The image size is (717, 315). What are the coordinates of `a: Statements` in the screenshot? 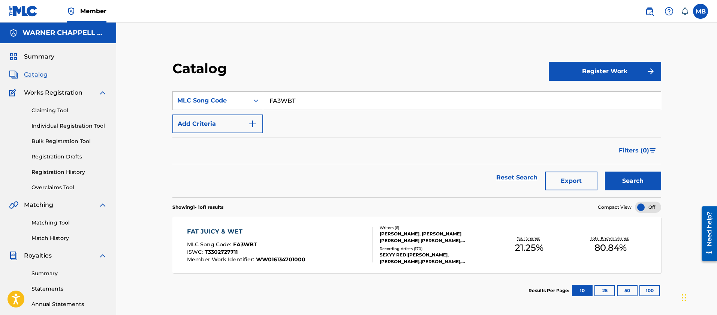 It's located at (69, 288).